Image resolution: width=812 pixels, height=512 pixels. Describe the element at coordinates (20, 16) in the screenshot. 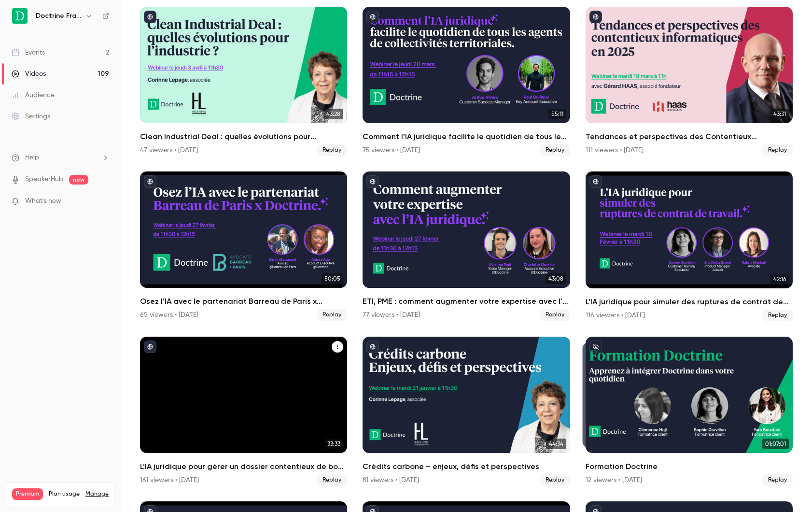

I see `img: Doctrine France` at that location.